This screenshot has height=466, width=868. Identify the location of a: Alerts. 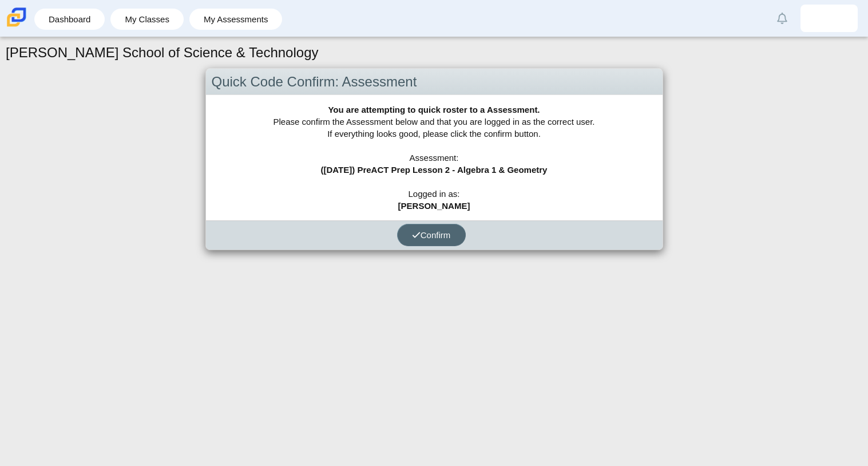
(782, 18).